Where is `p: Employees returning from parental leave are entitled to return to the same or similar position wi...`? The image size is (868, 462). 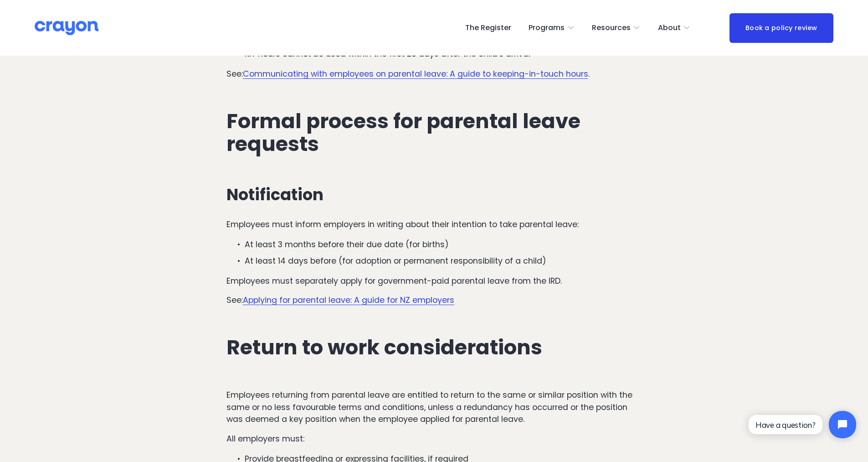 p: Employees returning from parental leave are entitled to return to the same or similar position wi... is located at coordinates (434, 406).